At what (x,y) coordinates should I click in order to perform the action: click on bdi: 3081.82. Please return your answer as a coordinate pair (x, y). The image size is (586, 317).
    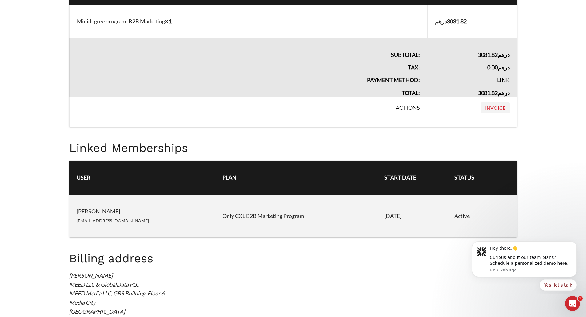
    Looking at the image, I should click on (451, 21).